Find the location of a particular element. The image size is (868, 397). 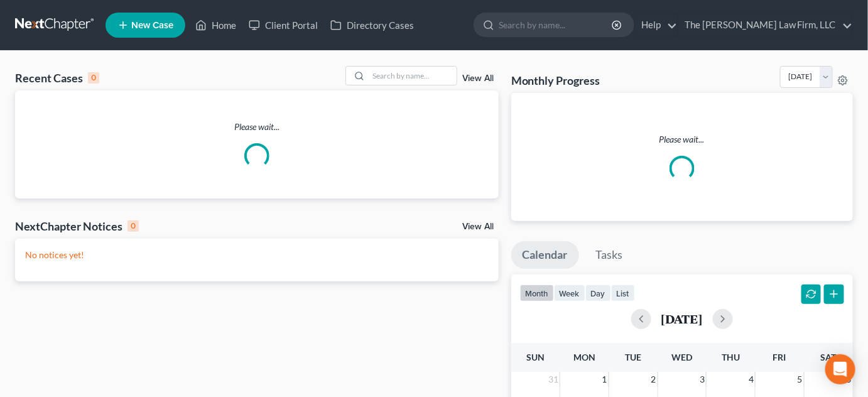

a: Tasks is located at coordinates (610, 255).